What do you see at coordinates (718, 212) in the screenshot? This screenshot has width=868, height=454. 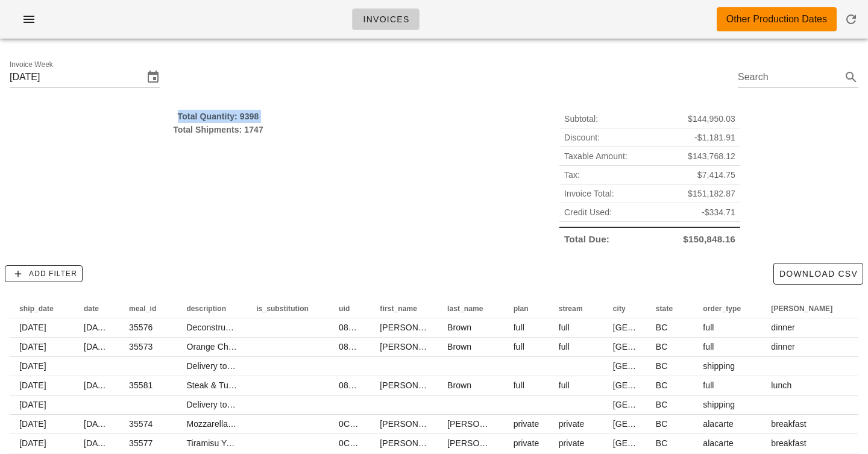 I see `span: -$334.71` at bounding box center [718, 212].